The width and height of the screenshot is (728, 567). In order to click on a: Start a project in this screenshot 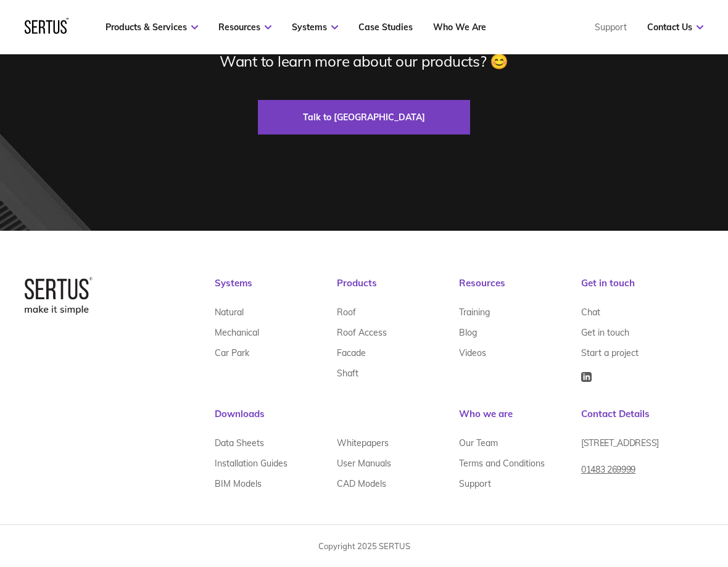, I will do `click(610, 352)`.